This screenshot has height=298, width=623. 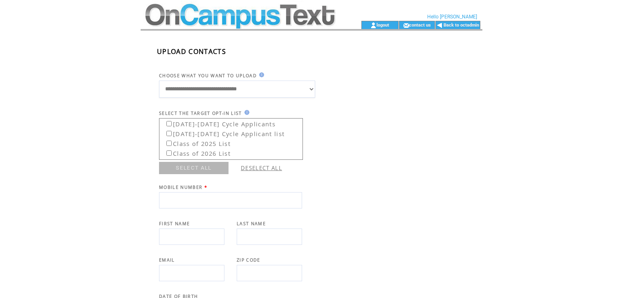 What do you see at coordinates (251, 224) in the screenshot?
I see `span: LAST NAME` at bounding box center [251, 224].